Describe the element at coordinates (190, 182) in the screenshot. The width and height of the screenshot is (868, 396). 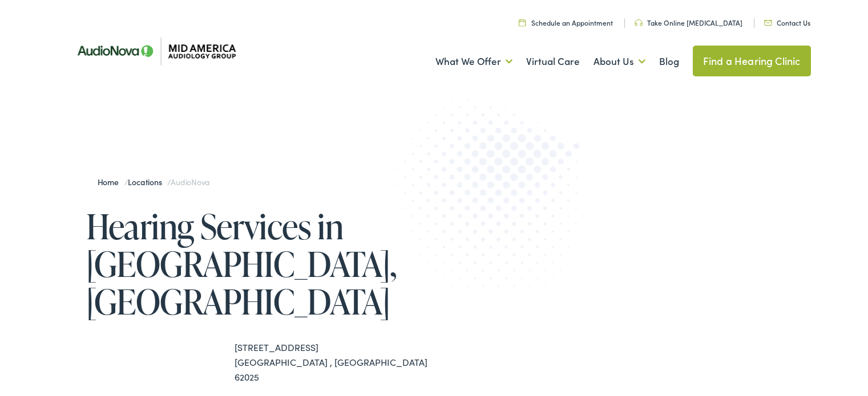
I see `span: AudioNova` at that location.